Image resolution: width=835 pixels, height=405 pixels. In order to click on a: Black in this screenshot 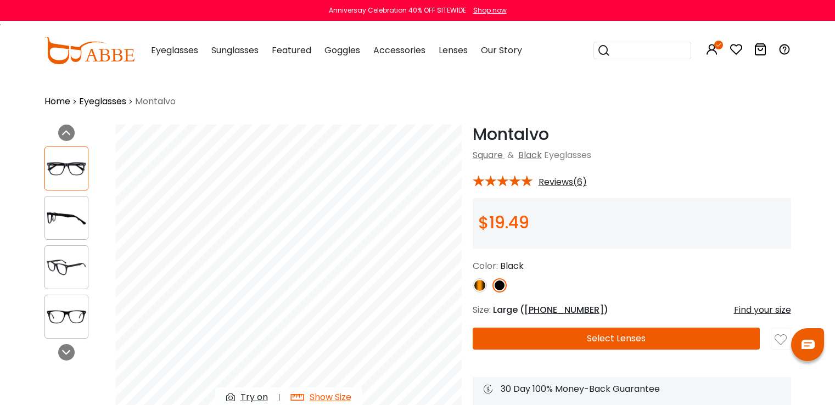, I will do `click(530, 155)`.